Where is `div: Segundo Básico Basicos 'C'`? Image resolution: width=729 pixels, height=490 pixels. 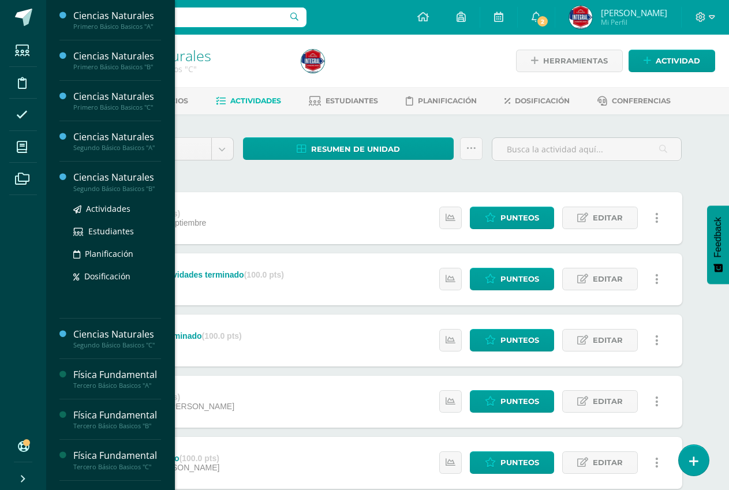 div: Segundo Básico Basicos 'C' is located at coordinates (189, 69).